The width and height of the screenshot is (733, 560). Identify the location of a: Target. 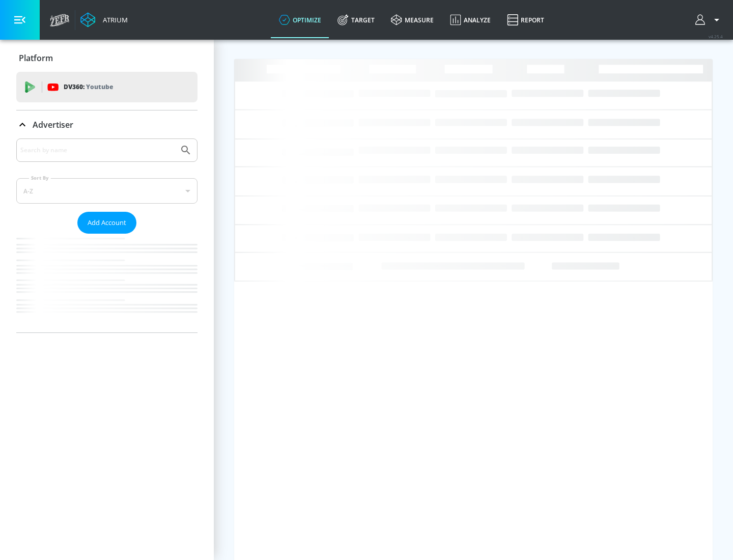
(356, 20).